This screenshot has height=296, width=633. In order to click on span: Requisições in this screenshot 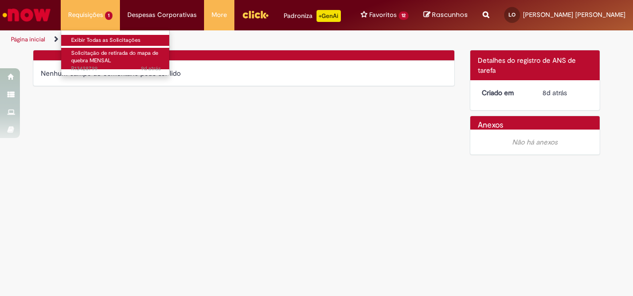, I will do `click(86, 15)`.